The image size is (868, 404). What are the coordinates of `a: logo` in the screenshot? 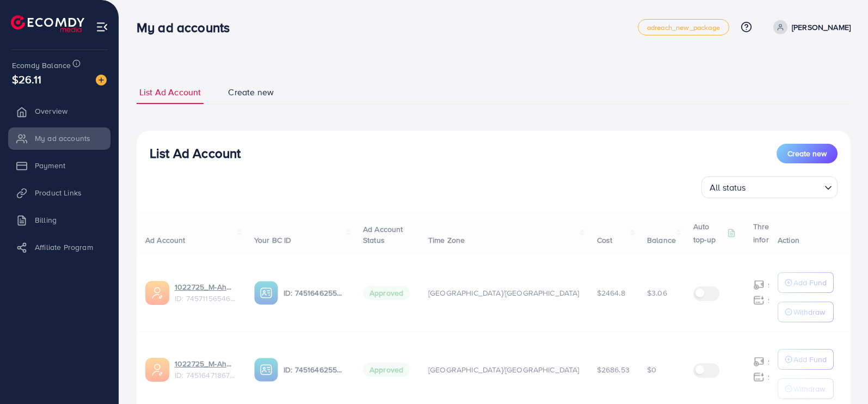 It's located at (47, 24).